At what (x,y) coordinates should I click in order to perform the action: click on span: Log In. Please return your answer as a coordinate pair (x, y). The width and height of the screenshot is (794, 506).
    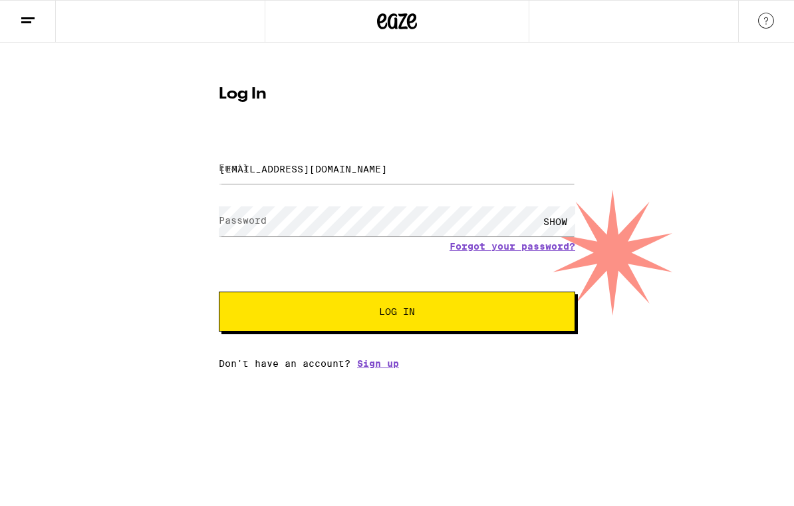
    Looking at the image, I should click on (397, 311).